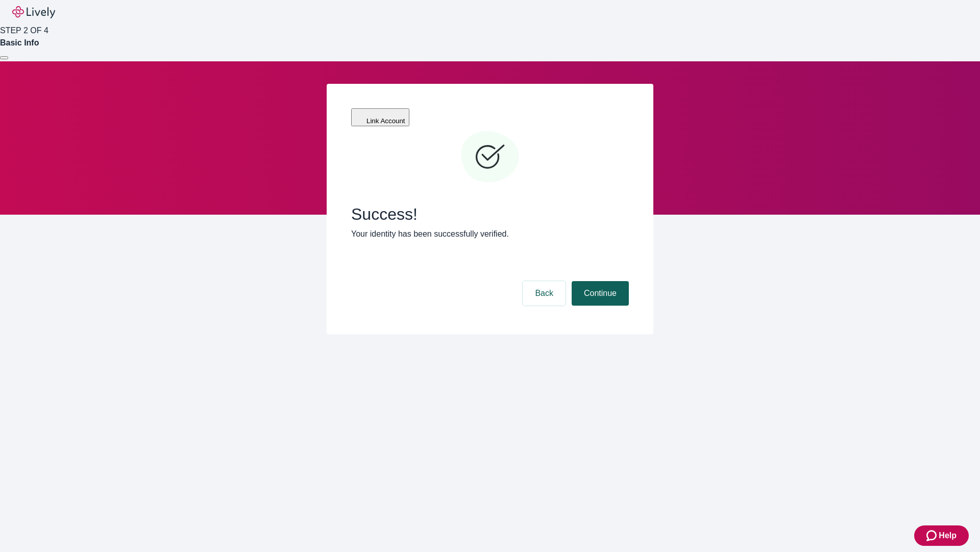 The height and width of the screenshot is (552, 980). I want to click on svg: Zendesk support icon, so click(933, 536).